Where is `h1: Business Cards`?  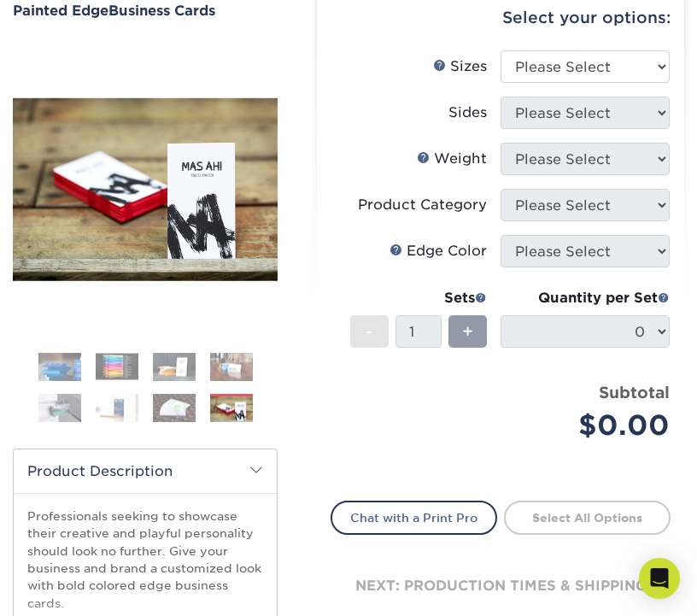 h1: Business Cards is located at coordinates (145, 10).